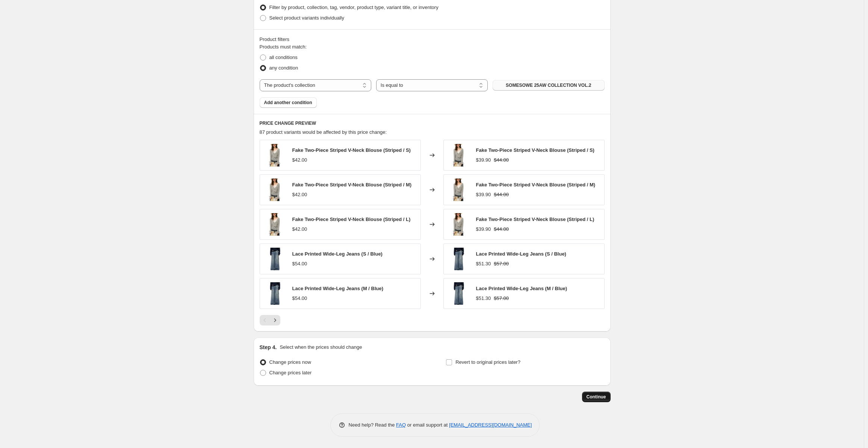 The width and height of the screenshot is (868, 448). Describe the element at coordinates (291, 373) in the screenshot. I see `span: Change prices later` at that location.